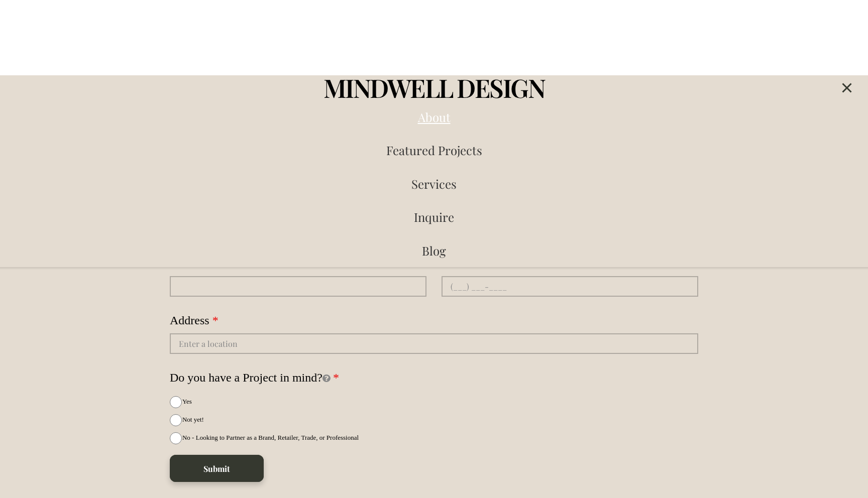  Describe the element at coordinates (434, 184) in the screenshot. I see `a: Services` at that location.